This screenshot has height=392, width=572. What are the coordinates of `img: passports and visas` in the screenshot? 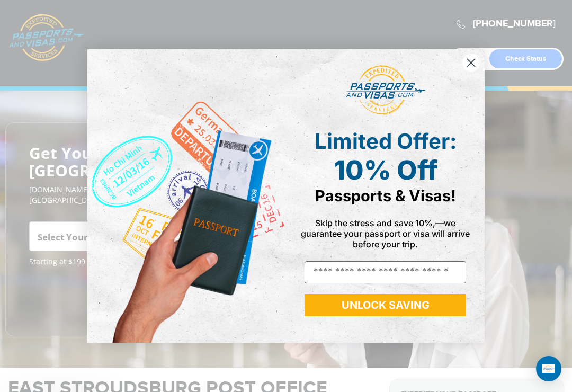 It's located at (385, 90).